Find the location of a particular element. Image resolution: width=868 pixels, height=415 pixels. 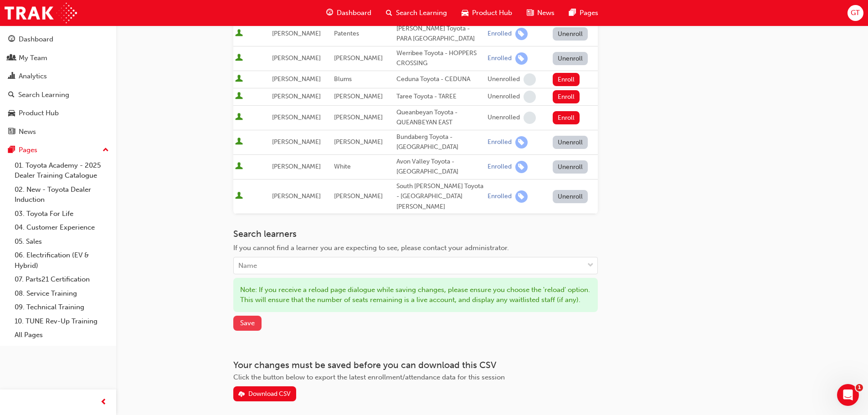

div: News is located at coordinates (27, 132).